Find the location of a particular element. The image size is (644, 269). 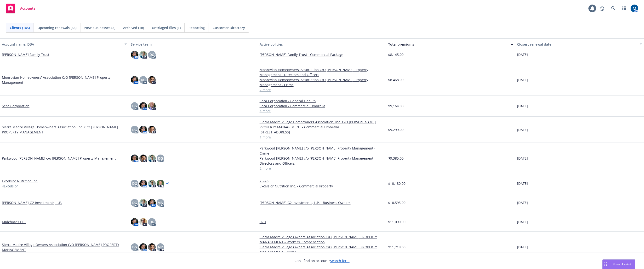

a: 4 more is located at coordinates (322, 111).